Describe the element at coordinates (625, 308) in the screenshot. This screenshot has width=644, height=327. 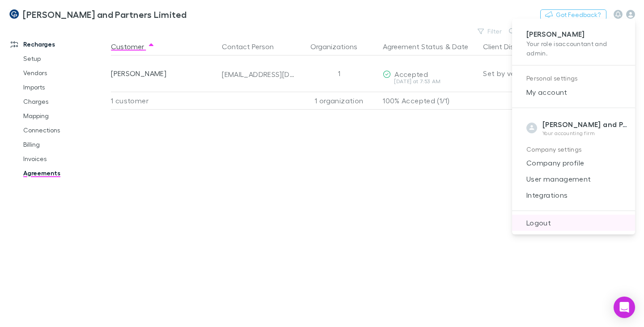
I see `div: Open Intercom Messenger` at that location.